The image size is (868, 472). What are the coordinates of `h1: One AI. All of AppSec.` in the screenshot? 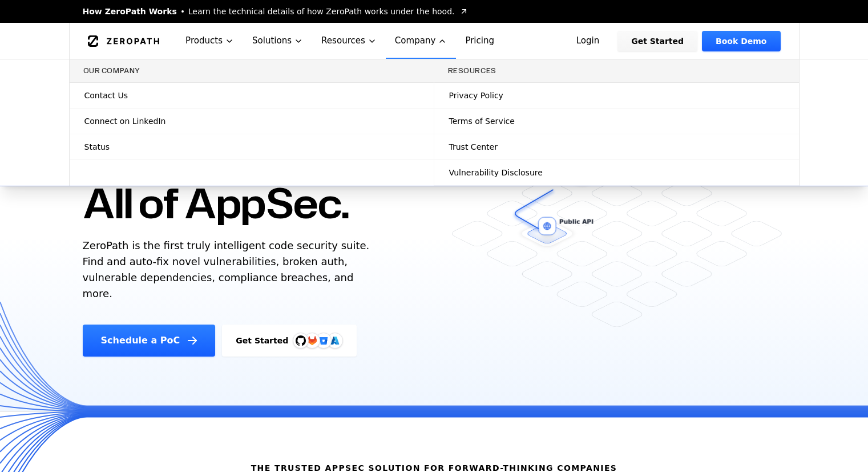 It's located at (216, 177).